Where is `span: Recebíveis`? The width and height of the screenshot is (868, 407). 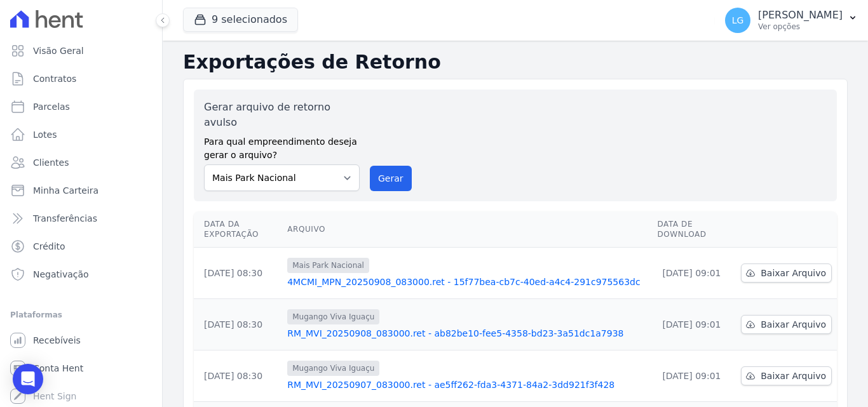 span: Recebíveis is located at coordinates (56, 340).